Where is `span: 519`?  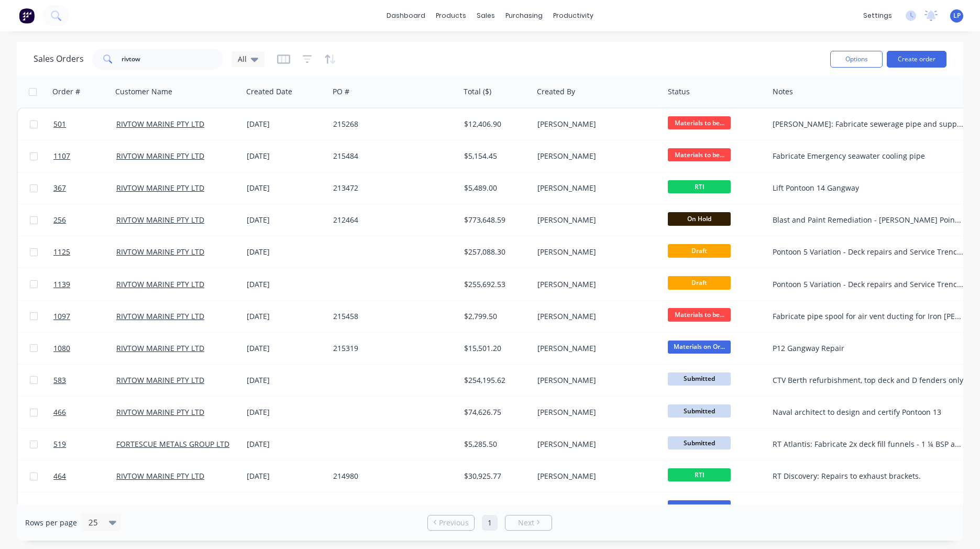 span: 519 is located at coordinates (60, 445).